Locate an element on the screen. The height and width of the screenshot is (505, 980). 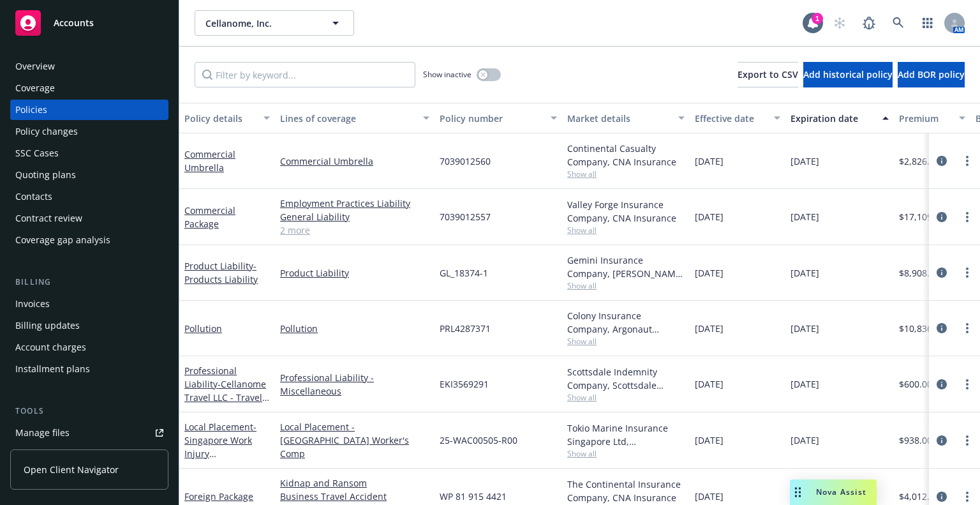
div: Market details is located at coordinates (619, 118).